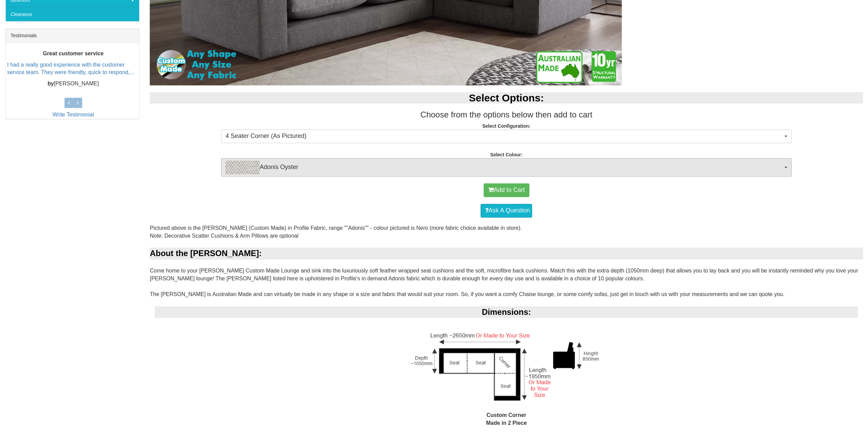 This screenshot has width=868, height=434. What do you see at coordinates (506, 312) in the screenshot?
I see `div: Dimensions:` at bounding box center [506, 312].